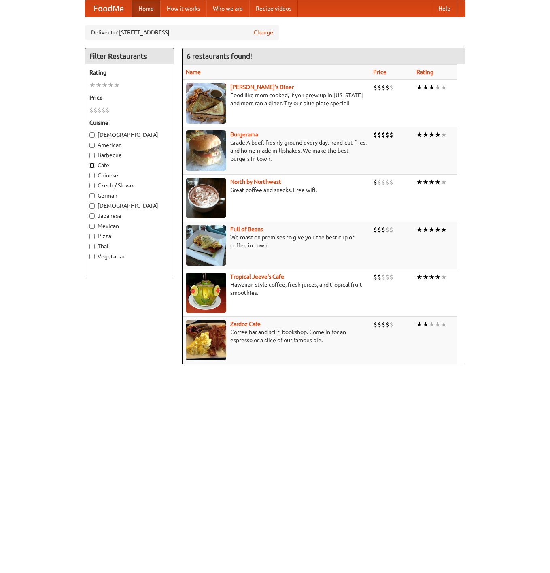  Describe the element at coordinates (130, 236) in the screenshot. I see `label: Pizza` at that location.